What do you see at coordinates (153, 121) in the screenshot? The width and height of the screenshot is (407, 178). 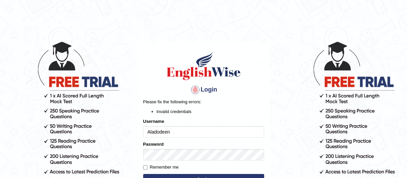 I see `label: Username` at bounding box center [153, 121].